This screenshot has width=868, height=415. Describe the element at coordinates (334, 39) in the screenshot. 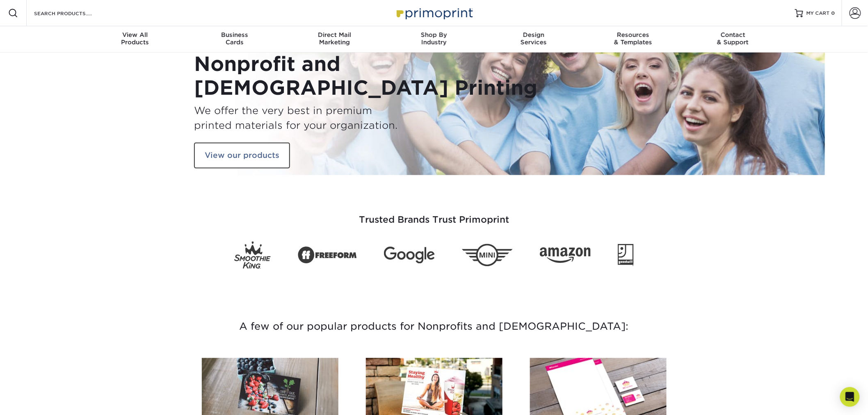

I see `div: Marketing` at that location.